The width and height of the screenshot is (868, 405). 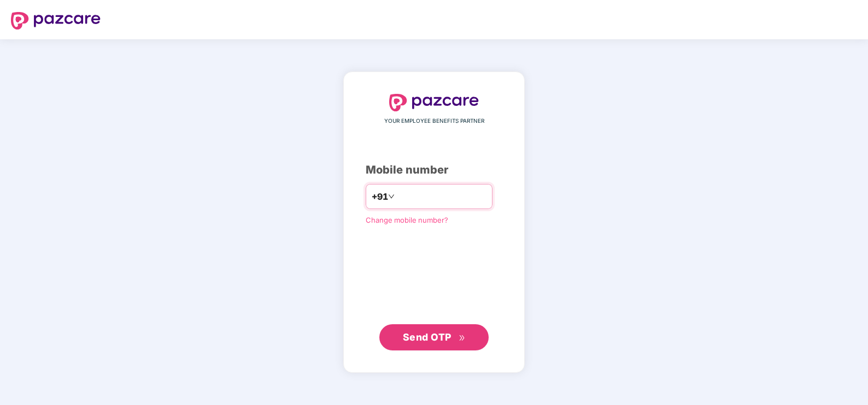 What do you see at coordinates (434, 338) in the screenshot?
I see `button: Send OTPdouble-right` at bounding box center [434, 338].